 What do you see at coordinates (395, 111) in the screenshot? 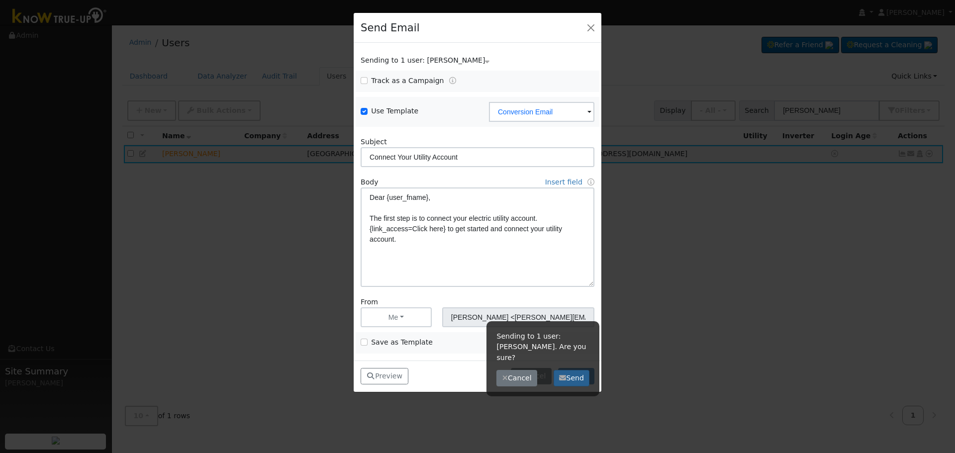
I see `label: Use Template` at bounding box center [395, 111].